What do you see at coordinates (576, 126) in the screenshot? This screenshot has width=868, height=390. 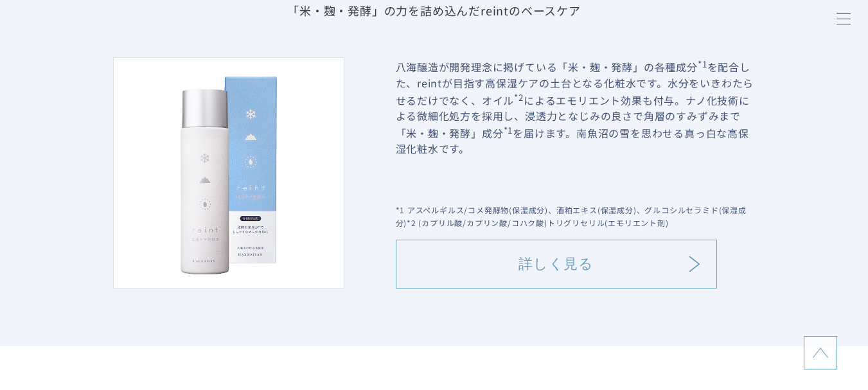 I see `p: 八海醸造が開発理念に掲げている「米・麹・発酵」の各種成分 を配合した、reintが目指す高保湿ケアの土台となる化粧水です。水分をいきわたらせるだけでなく、オイル によるエモリエント効果も付与。ナ...` at bounding box center [576, 126].